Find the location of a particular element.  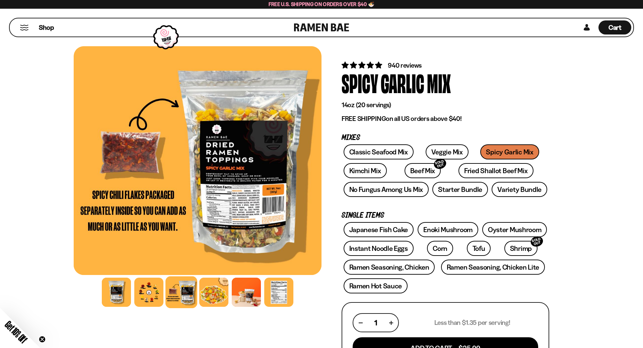

a: Ramen Hot Sauce is located at coordinates (375, 285).